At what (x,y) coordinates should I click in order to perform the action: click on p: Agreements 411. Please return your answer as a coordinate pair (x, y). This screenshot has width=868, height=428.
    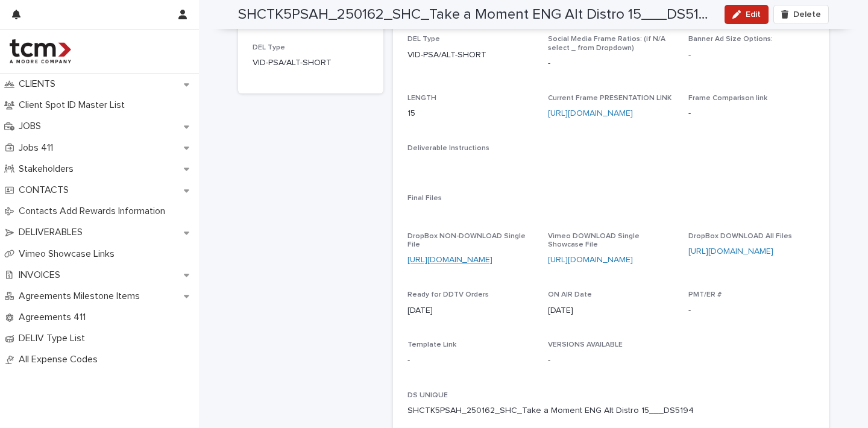
    Looking at the image, I should click on (54, 317).